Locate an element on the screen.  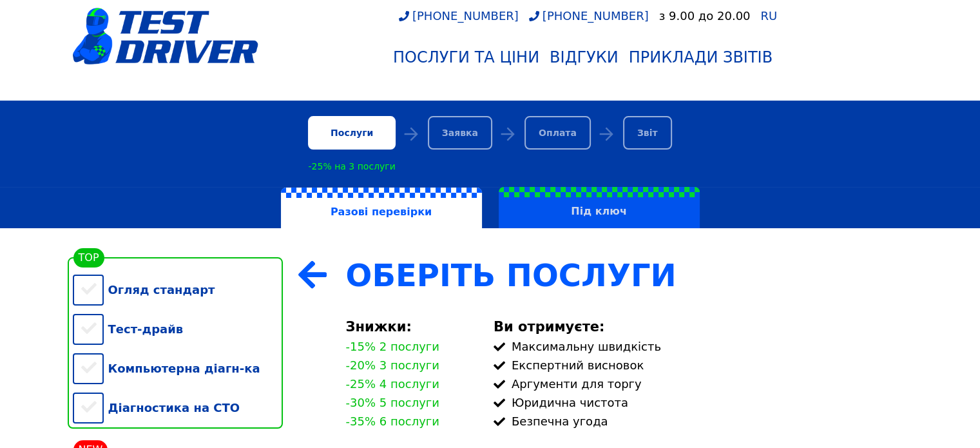
div: Діагностика на СТО is located at coordinates (178, 407).